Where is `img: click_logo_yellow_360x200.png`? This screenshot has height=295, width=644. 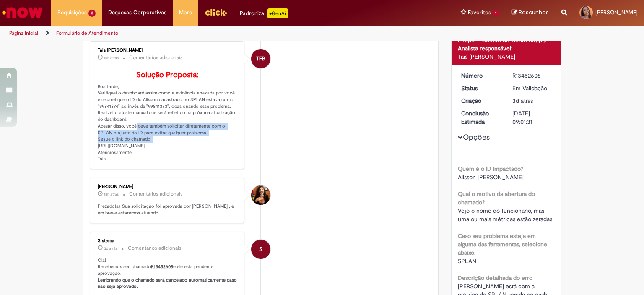 img: click_logo_yellow_360x200.png is located at coordinates (216, 12).